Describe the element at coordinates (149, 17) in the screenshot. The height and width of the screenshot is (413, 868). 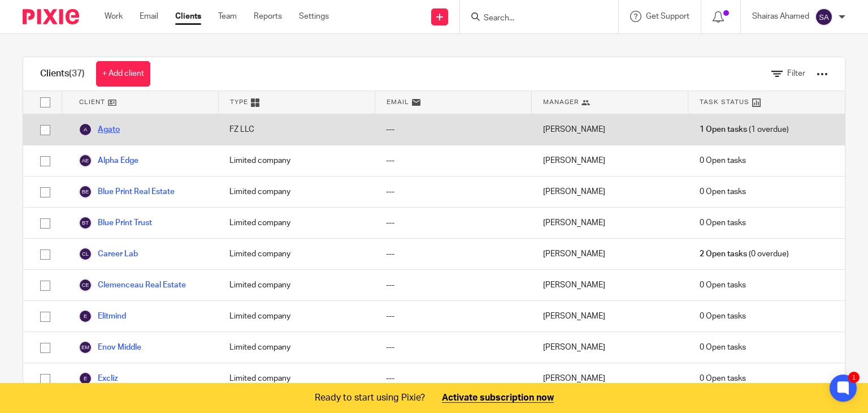
I see `a: Email` at that location.